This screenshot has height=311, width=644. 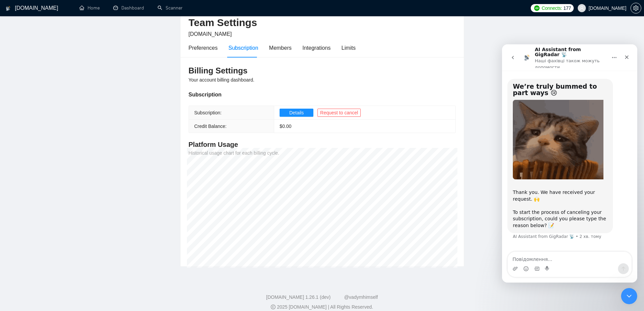 I want to click on img: logo, so click(x=8, y=8).